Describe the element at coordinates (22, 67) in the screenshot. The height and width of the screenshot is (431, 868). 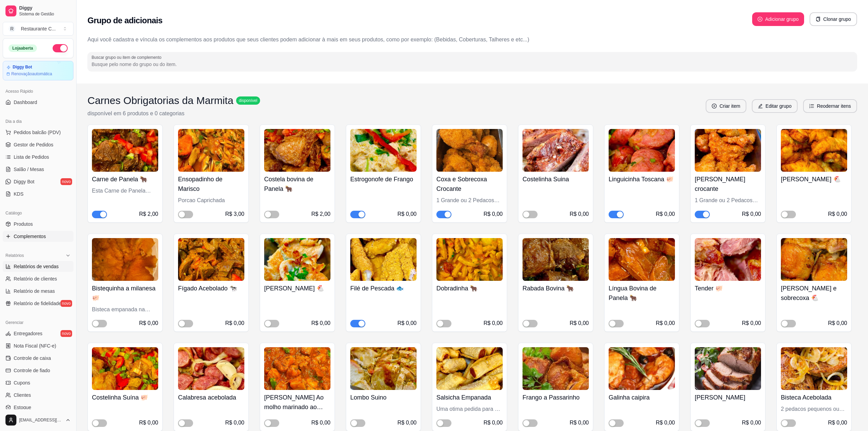
I see `article: Diggy Bot` at that location.